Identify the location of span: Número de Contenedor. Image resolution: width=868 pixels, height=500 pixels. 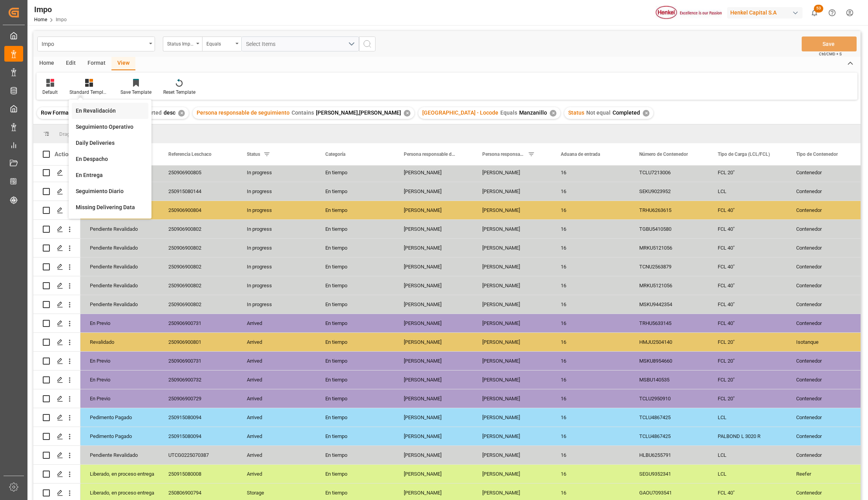
(664, 154).